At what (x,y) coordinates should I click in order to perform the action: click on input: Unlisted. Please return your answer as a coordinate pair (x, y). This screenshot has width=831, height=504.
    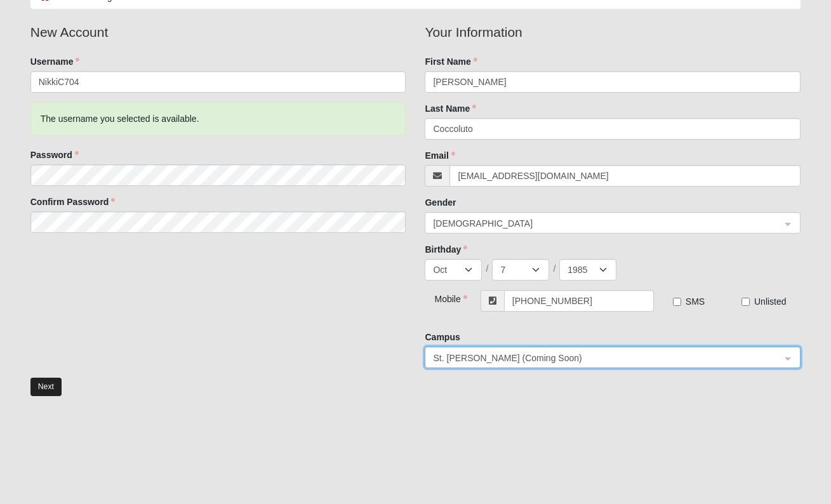
    Looking at the image, I should click on (746, 301).